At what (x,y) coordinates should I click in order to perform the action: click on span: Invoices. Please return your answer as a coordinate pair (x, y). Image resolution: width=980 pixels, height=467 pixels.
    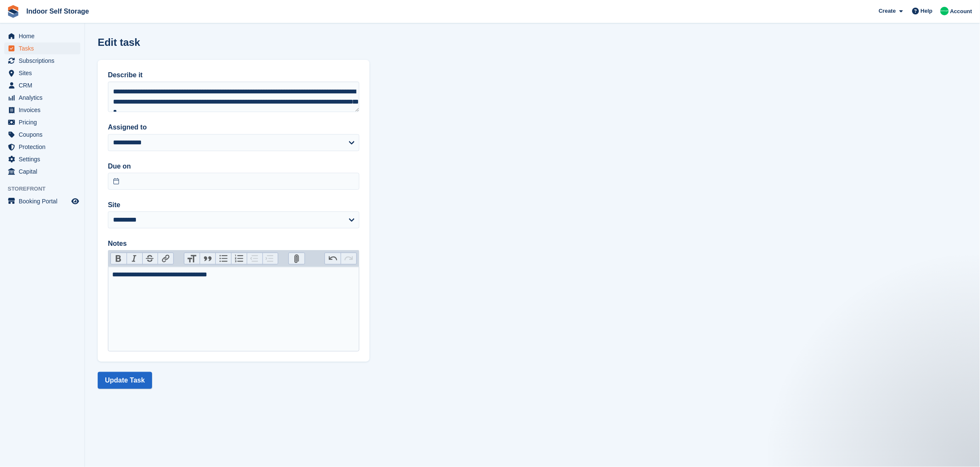
    Looking at the image, I should click on (44, 110).